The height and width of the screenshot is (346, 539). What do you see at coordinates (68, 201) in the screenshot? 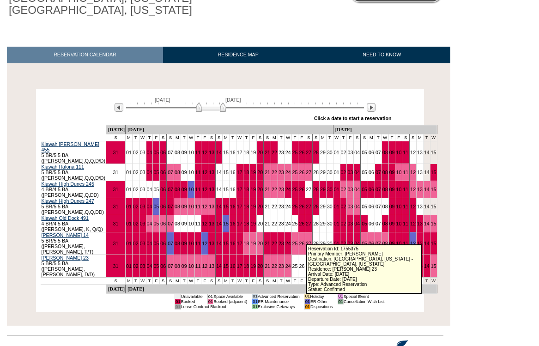
I see `a: Kiawah High Dunes 247` at bounding box center [68, 201].